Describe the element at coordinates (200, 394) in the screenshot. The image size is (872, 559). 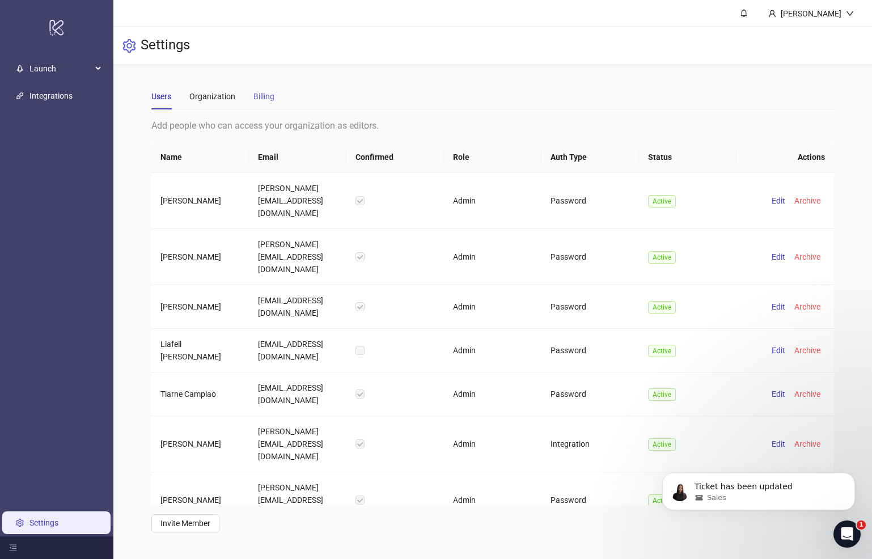
I see `td: Tiarne Campiao` at that location.